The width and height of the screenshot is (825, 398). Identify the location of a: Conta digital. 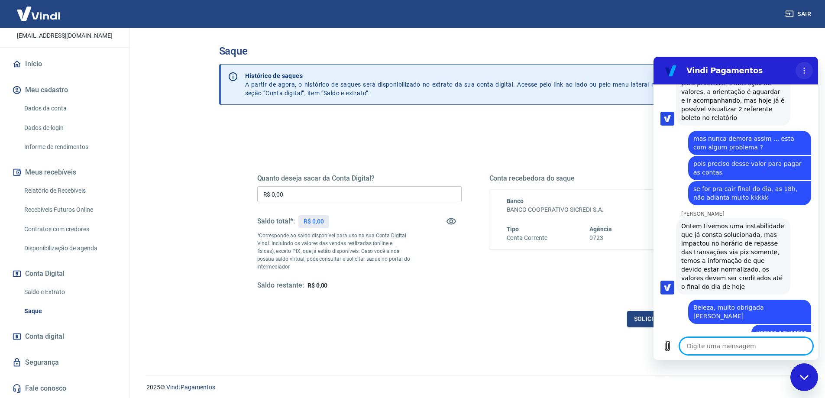
(65, 337).